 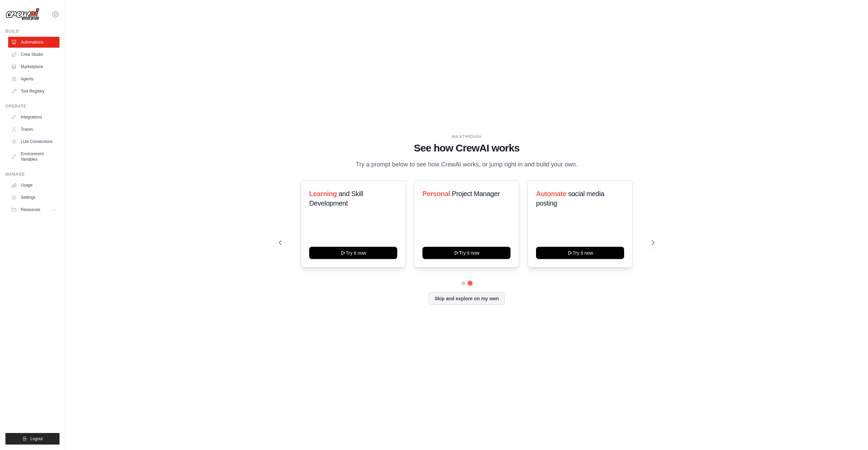 I want to click on button: Resources, so click(x=34, y=209).